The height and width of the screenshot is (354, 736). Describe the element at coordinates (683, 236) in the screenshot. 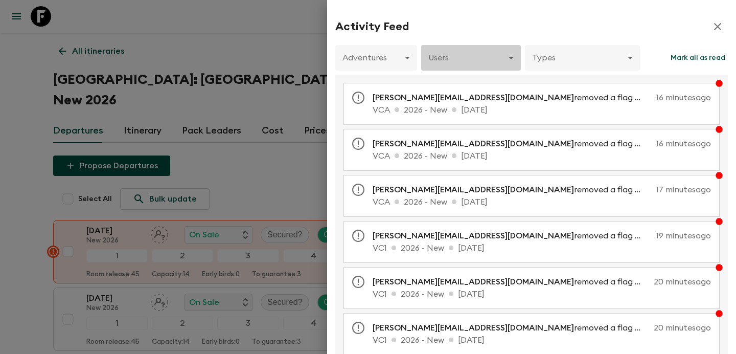

I see `p: 19 minutes ago` at that location.